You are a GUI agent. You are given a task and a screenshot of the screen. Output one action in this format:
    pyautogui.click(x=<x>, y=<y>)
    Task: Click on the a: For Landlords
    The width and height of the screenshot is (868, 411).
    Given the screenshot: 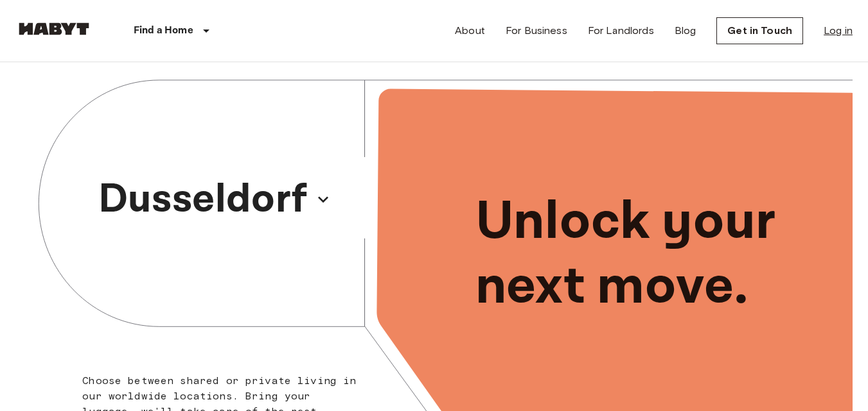 What is the action you would take?
    pyautogui.click(x=620, y=31)
    